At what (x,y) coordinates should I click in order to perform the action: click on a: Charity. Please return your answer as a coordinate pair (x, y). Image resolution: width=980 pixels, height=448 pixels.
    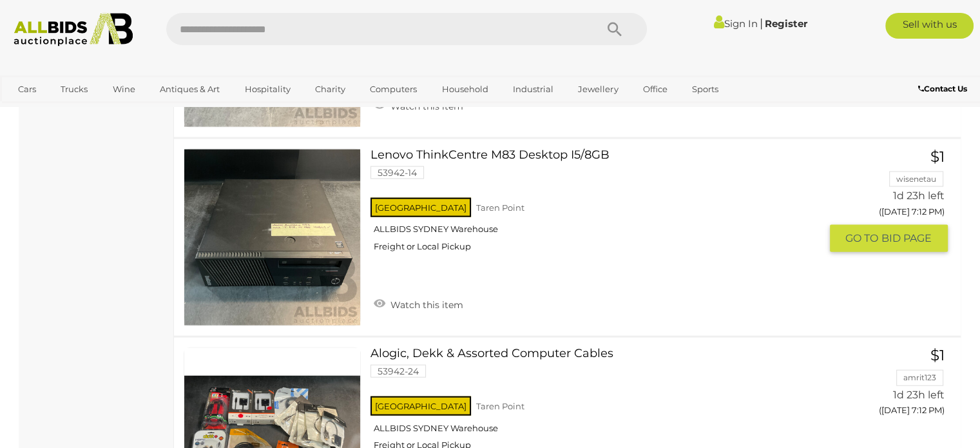
    Looking at the image, I should click on (330, 89).